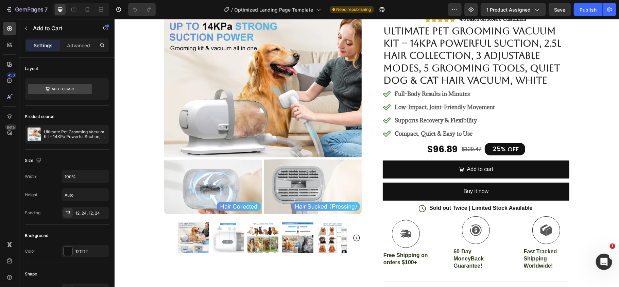 This screenshot has width=619, height=287. What do you see at coordinates (361, 172) in the screenshot?
I see `div: Buy it now` at bounding box center [361, 172].